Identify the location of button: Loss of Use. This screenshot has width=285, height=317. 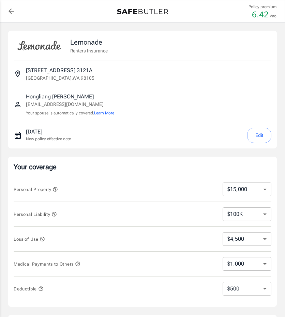
(29, 239).